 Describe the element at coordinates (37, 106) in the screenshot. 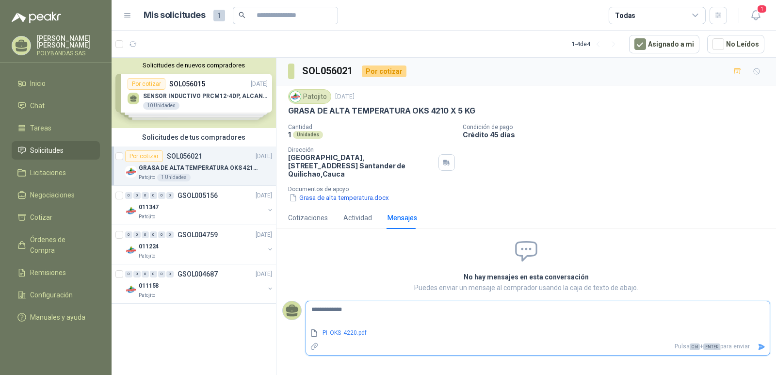

I see `span: Chat` at that location.